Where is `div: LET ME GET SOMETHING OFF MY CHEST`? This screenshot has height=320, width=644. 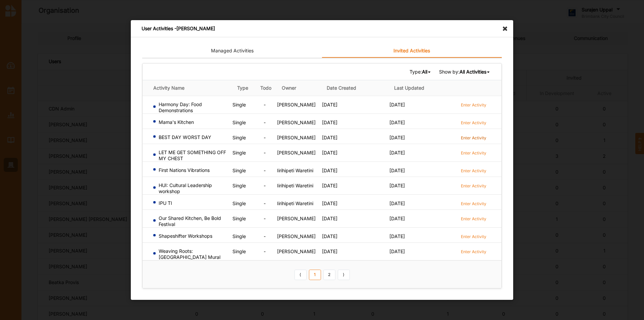
div: LET ME GET SOMETHING OFF MY CHEST is located at coordinates (191, 156).